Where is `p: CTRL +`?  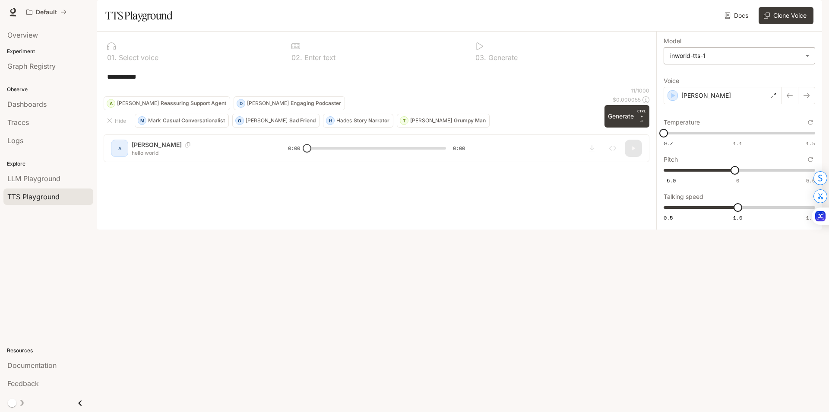
p: CTRL + is located at coordinates (642, 114).